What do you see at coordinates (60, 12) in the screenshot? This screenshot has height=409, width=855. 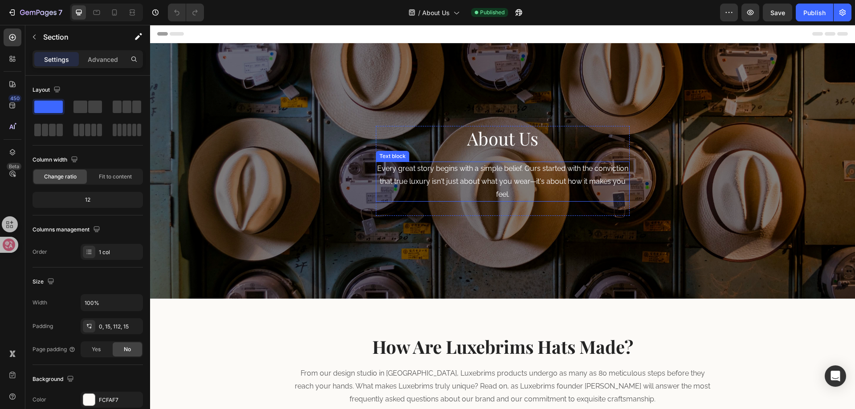 I see `p: 7` at bounding box center [60, 12].